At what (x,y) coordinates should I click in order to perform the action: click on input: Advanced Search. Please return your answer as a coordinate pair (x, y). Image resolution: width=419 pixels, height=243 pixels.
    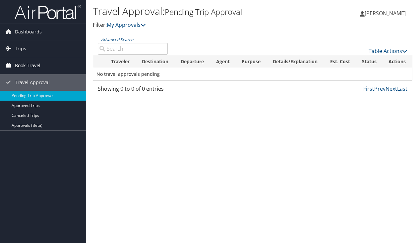
    Looking at the image, I should click on (133, 49).